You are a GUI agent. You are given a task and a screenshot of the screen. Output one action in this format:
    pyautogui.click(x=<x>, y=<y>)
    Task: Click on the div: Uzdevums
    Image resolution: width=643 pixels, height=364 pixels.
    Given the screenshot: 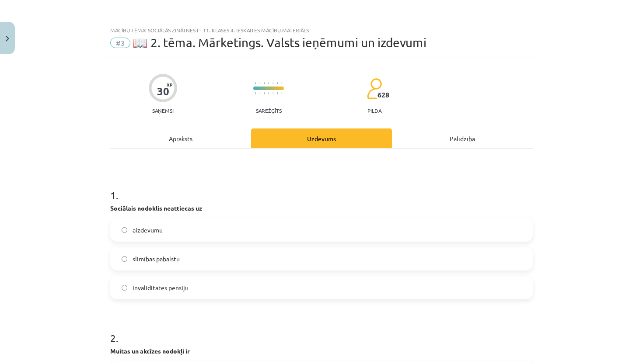 What is the action you would take?
    pyautogui.click(x=321, y=138)
    